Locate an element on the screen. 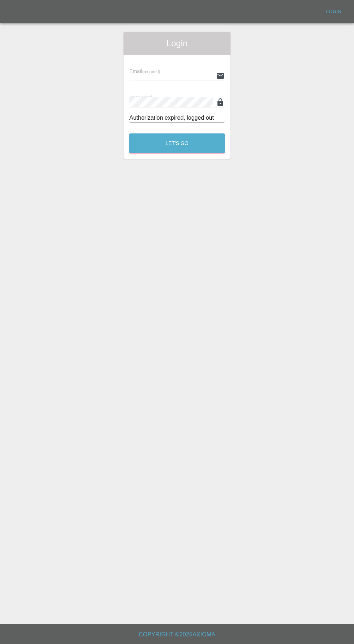  span: Email is located at coordinates (144, 71).